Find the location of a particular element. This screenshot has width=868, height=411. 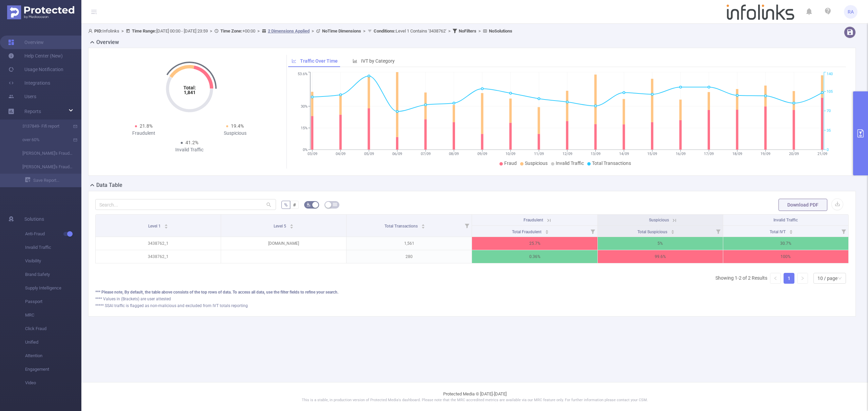

input: Search... is located at coordinates (185, 205).